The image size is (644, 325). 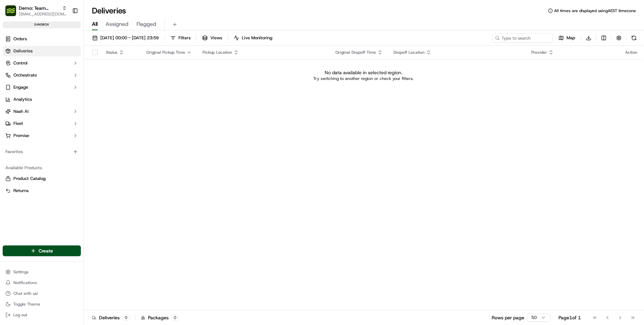 What do you see at coordinates (41, 152) in the screenshot?
I see `div: Favorites` at bounding box center [41, 152].